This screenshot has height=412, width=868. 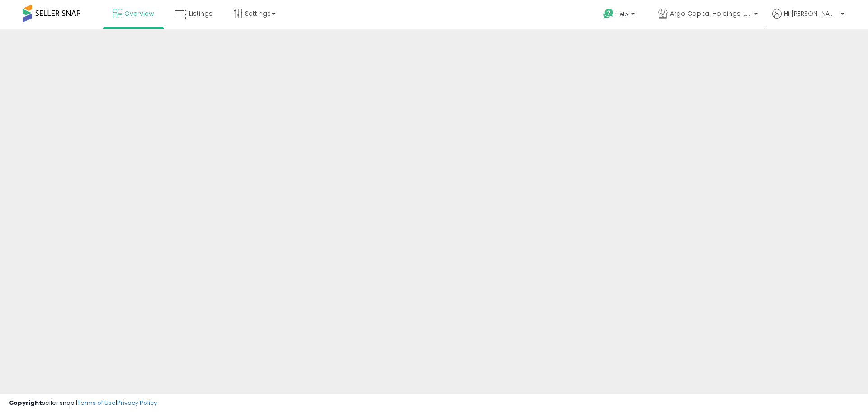 What do you see at coordinates (137, 402) in the screenshot?
I see `a: Privacy Policy` at bounding box center [137, 402].